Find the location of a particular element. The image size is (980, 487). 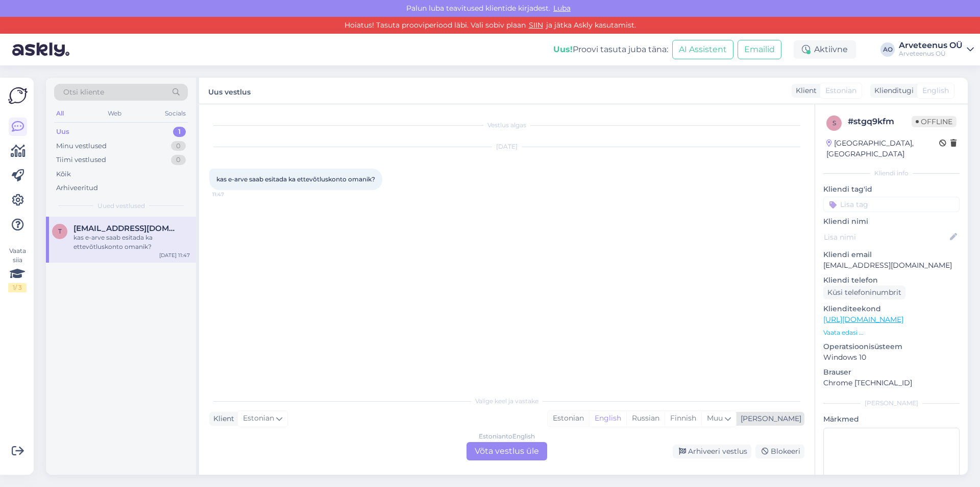

p: Klienditeekond is located at coordinates (891, 308).